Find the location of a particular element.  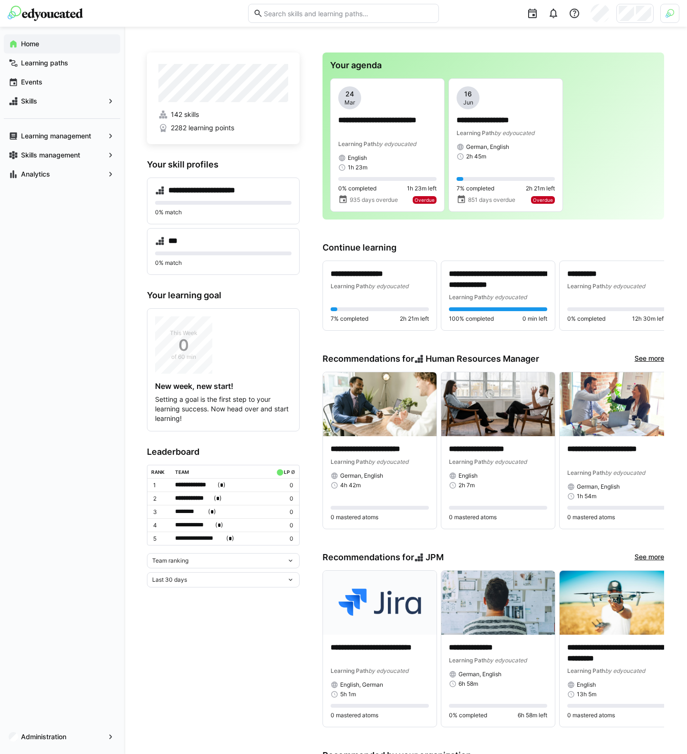

p: 1 is located at coordinates (160, 485).